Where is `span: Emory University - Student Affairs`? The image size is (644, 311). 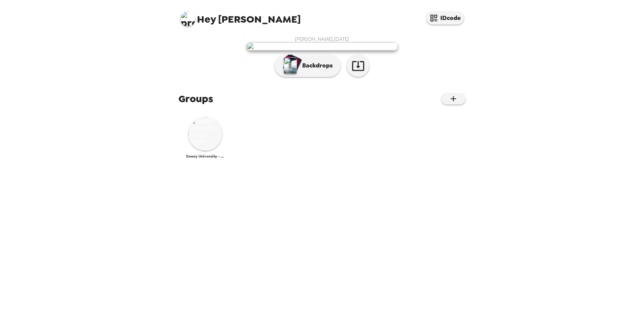
span: Emory University - Student Affairs is located at coordinates (205, 156).